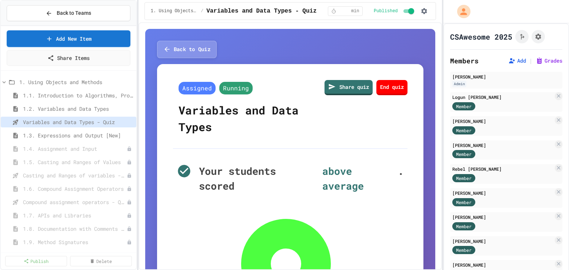  Describe the element at coordinates (197, 88) in the screenshot. I see `span: Assigned` at that location.